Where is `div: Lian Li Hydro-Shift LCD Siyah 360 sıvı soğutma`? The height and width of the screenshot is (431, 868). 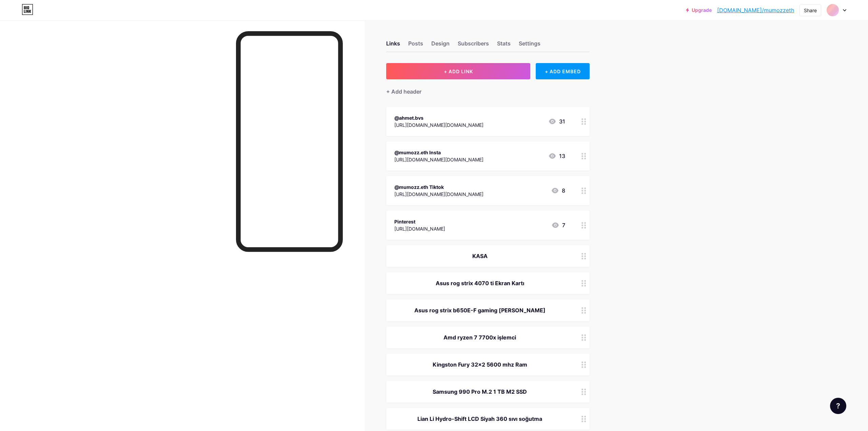 div: Lian Li Hydro-Shift LCD Siyah 360 sıvı soğutma is located at coordinates (480, 418).